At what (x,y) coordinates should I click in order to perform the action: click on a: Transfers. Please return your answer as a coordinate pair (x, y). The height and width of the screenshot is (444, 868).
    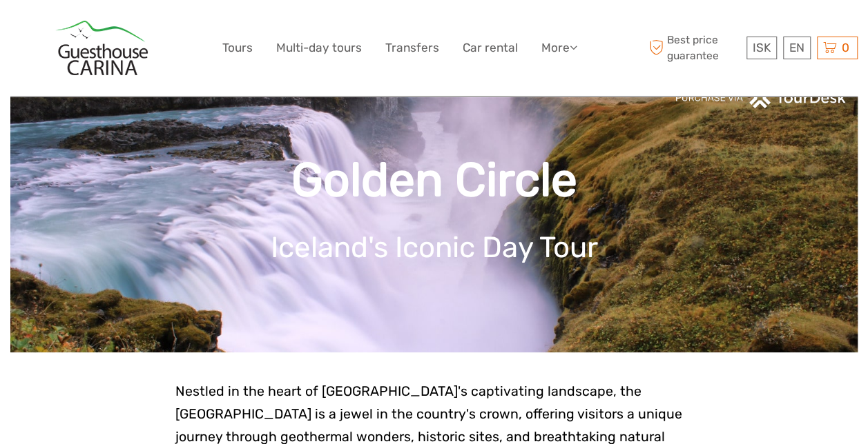
    Looking at the image, I should click on (412, 48).